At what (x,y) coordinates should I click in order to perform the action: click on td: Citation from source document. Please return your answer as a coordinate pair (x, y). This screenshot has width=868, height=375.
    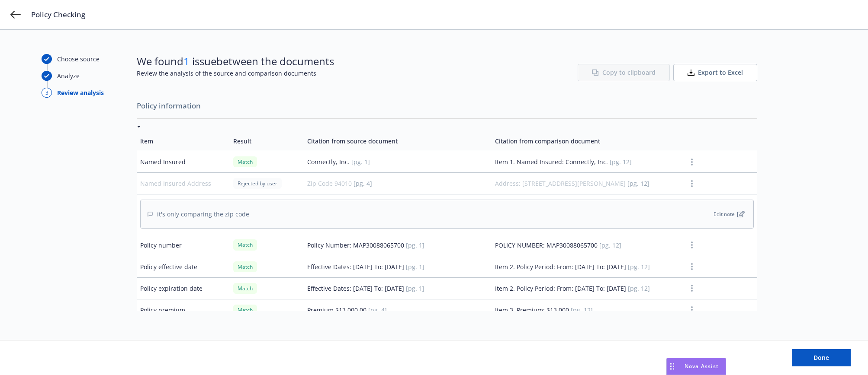
    Looking at the image, I should click on (397, 141).